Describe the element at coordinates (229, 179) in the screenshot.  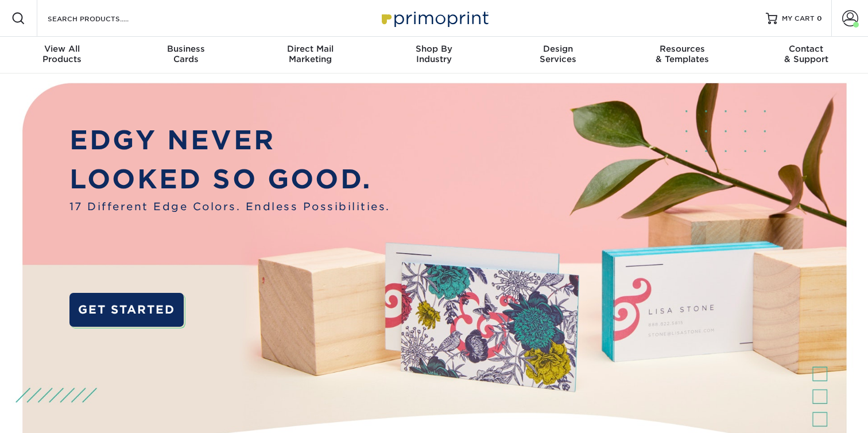
I see `p: LOOKED SO GOOD.` at that location.